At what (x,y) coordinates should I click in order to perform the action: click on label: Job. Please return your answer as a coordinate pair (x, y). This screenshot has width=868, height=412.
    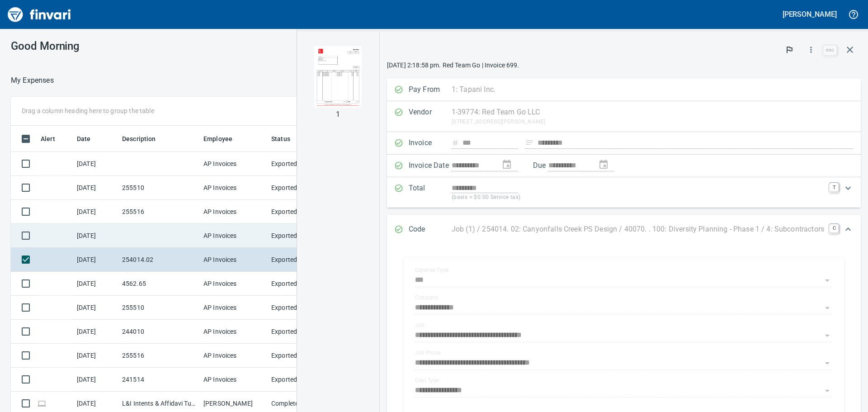
    Looking at the image, I should click on (419, 325).